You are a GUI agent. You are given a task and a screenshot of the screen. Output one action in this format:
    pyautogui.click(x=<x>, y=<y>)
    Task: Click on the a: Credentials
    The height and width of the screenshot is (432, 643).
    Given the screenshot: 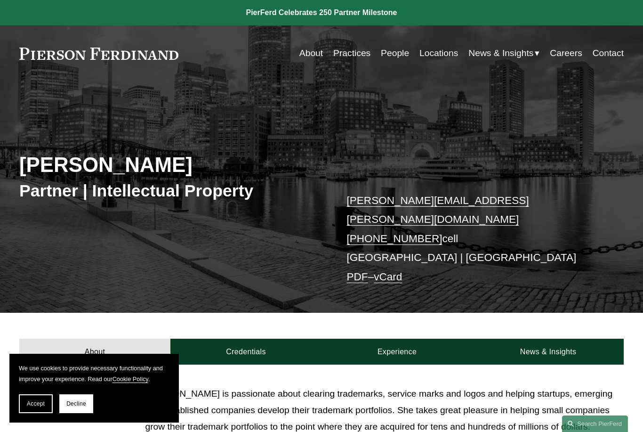 What is the action you would take?
    pyautogui.click(x=246, y=351)
    